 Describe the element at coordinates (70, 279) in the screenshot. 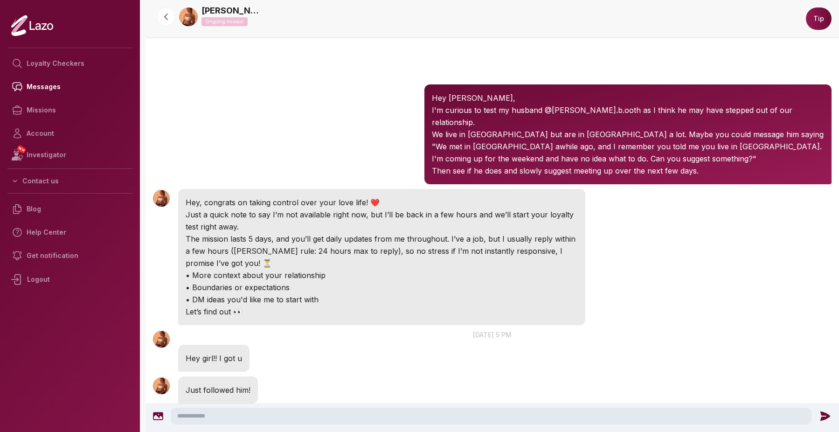

I see `div: Logout` at that location.